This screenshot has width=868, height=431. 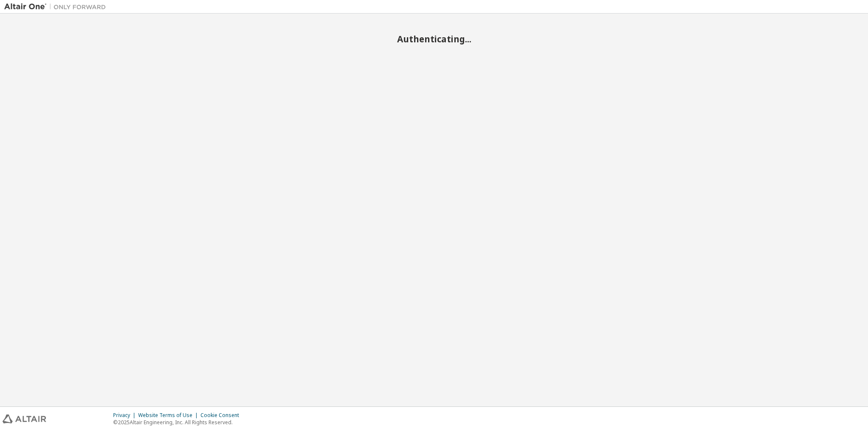 What do you see at coordinates (222, 415) in the screenshot?
I see `div: Cookie Consent` at bounding box center [222, 415].